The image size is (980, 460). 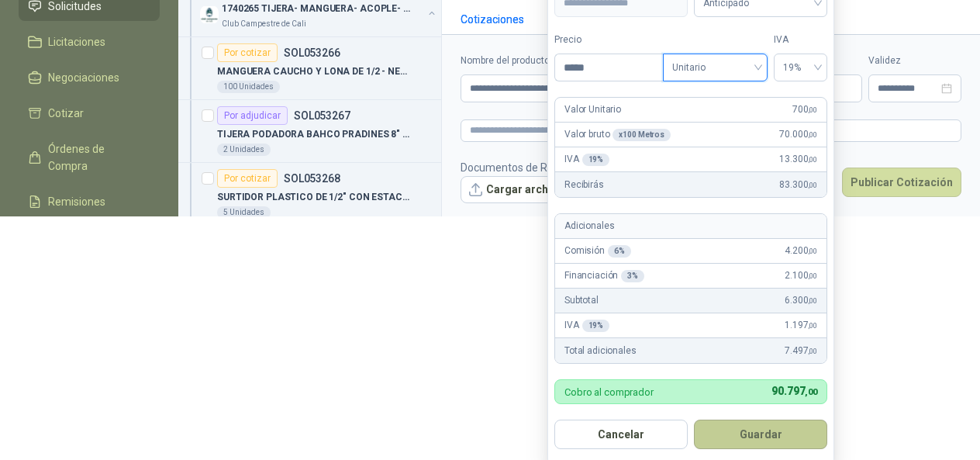 I want to click on p: SOL053266, so click(x=311, y=53).